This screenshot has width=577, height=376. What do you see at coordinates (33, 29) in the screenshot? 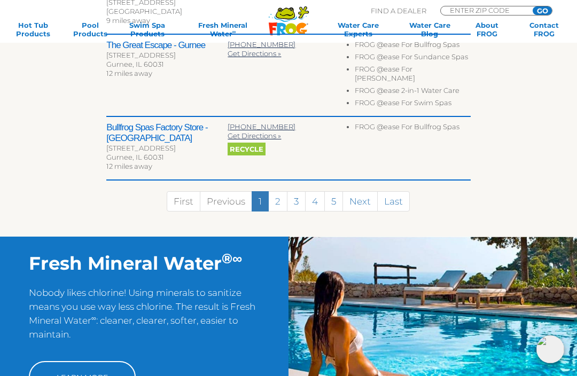
I see `a: Hot TubProducts` at bounding box center [33, 29].